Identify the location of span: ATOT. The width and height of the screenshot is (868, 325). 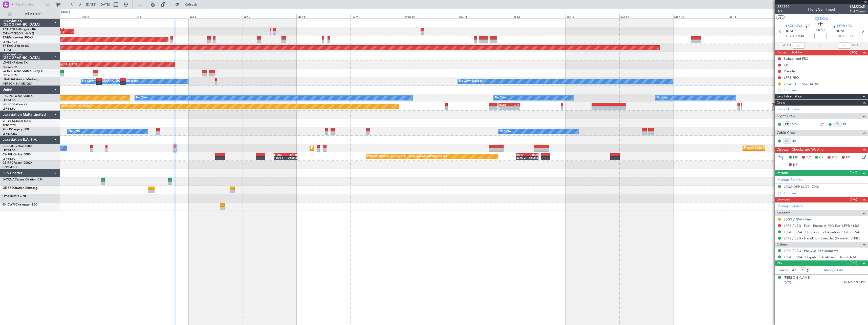
(787, 45).